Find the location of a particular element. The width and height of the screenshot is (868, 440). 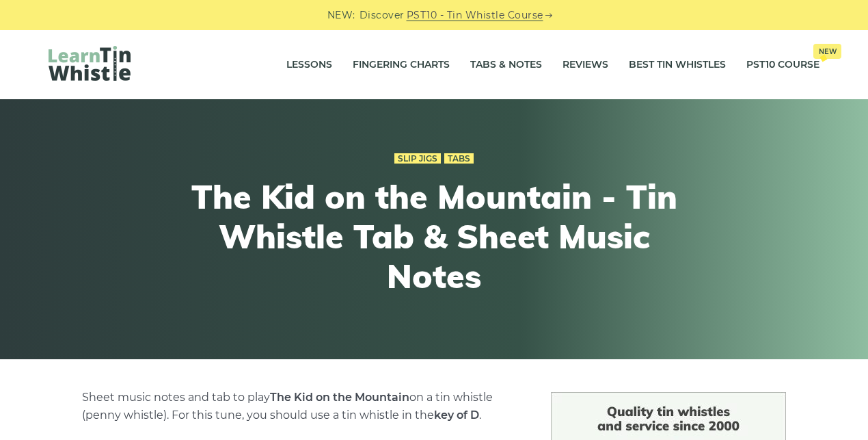

a: Fingering Charts is located at coordinates (401, 65).